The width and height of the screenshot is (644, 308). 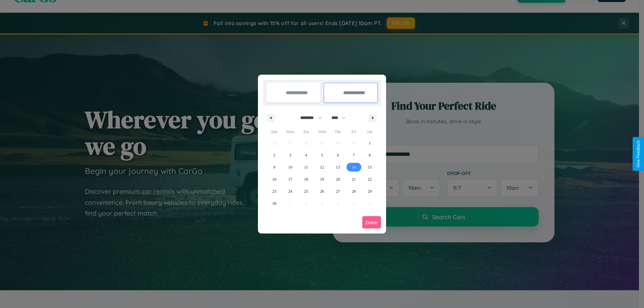 What do you see at coordinates (306, 167) in the screenshot?
I see `span: 11` at bounding box center [306, 167].